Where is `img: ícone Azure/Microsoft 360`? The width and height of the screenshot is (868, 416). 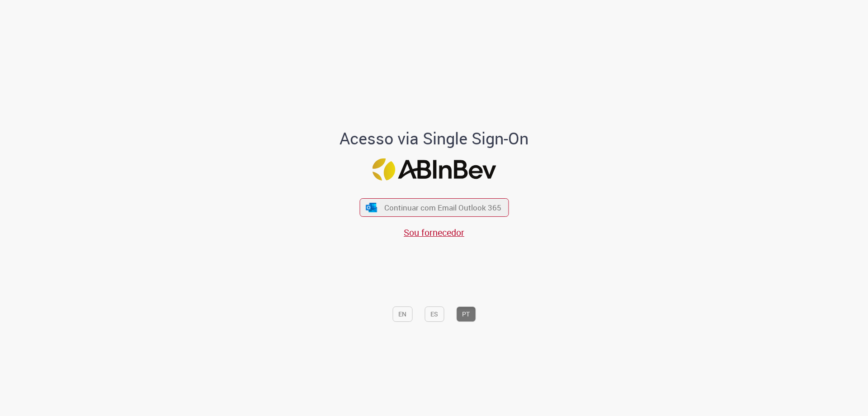
img: ícone Azure/Microsoft 360 is located at coordinates (372, 207).